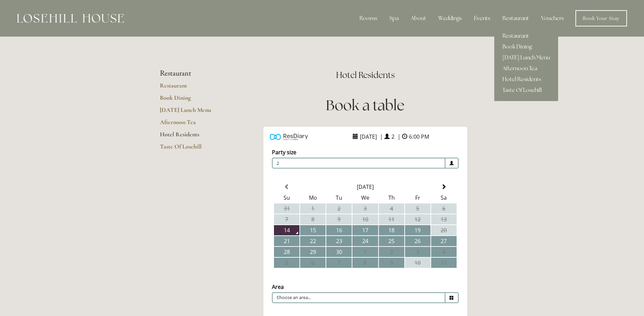  I want to click on div: Rooms, so click(368, 18).